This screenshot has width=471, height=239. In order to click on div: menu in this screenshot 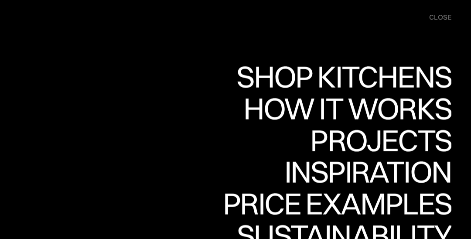, I will do `click(436, 17)`.